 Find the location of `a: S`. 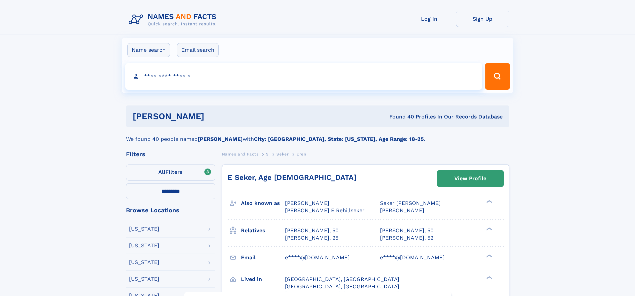

a: S is located at coordinates (267, 154).